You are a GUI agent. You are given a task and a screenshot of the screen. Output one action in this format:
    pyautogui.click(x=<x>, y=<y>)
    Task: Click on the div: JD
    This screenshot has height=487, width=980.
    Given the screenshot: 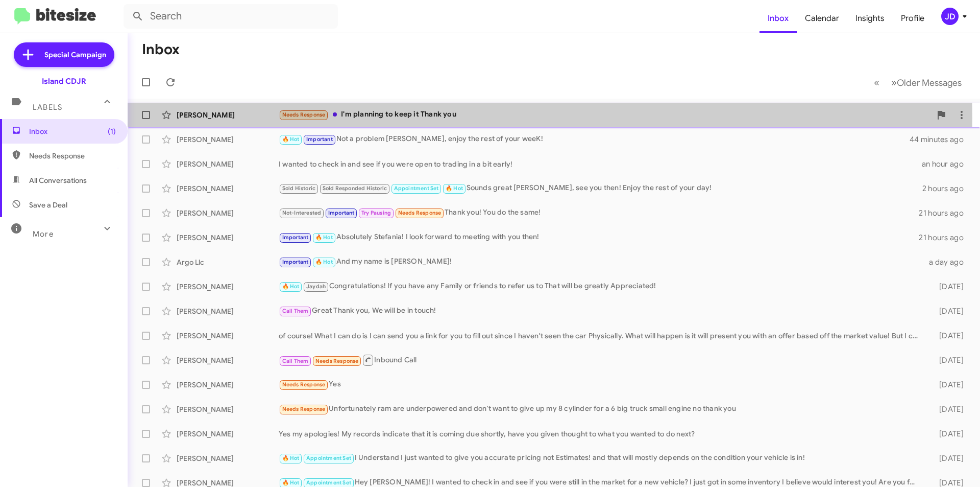 What is the action you would take?
    pyautogui.click(x=950, y=16)
    